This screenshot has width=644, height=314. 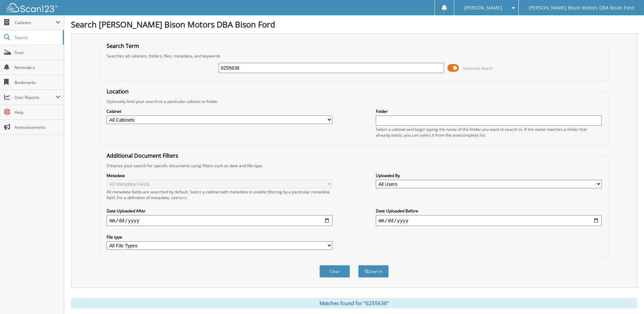 What do you see at coordinates (354, 56) in the screenshot?
I see `div: Searches all cabinets, folders, files, metadata, and keywords` at bounding box center [354, 56].